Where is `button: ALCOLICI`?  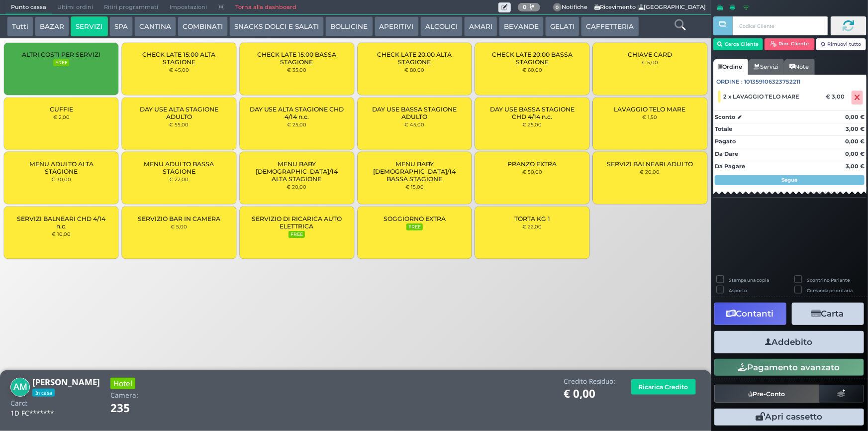
button: ALCOLICI is located at coordinates (441, 27).